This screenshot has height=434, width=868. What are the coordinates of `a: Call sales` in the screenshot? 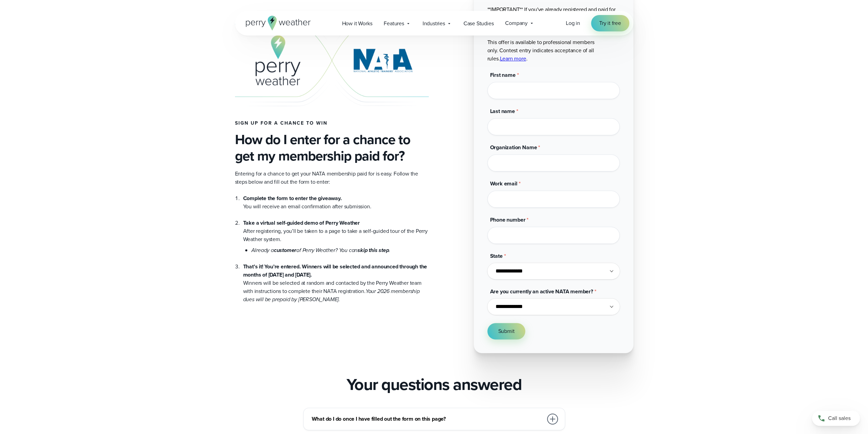 It's located at (836, 418).